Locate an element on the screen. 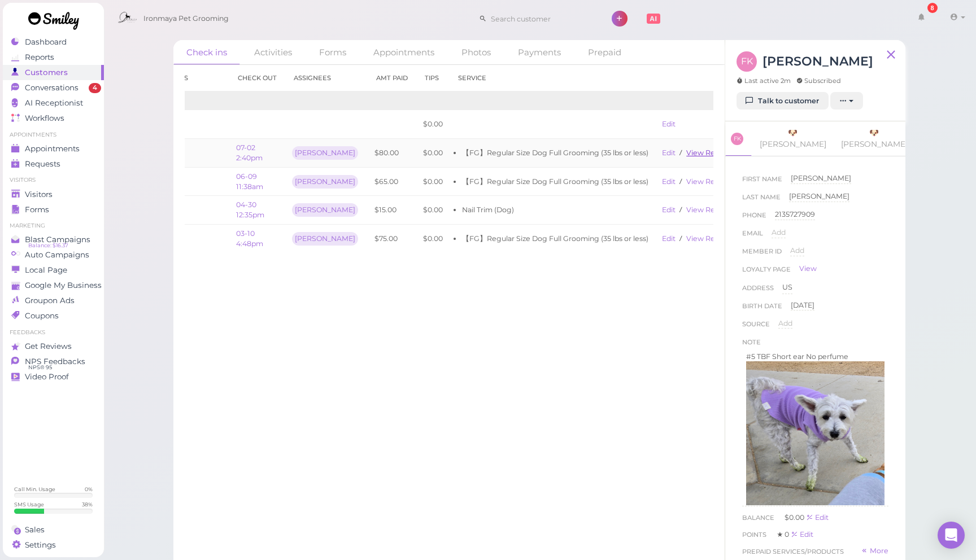 The width and height of the screenshot is (976, 560). span: Appointments is located at coordinates (52, 149).